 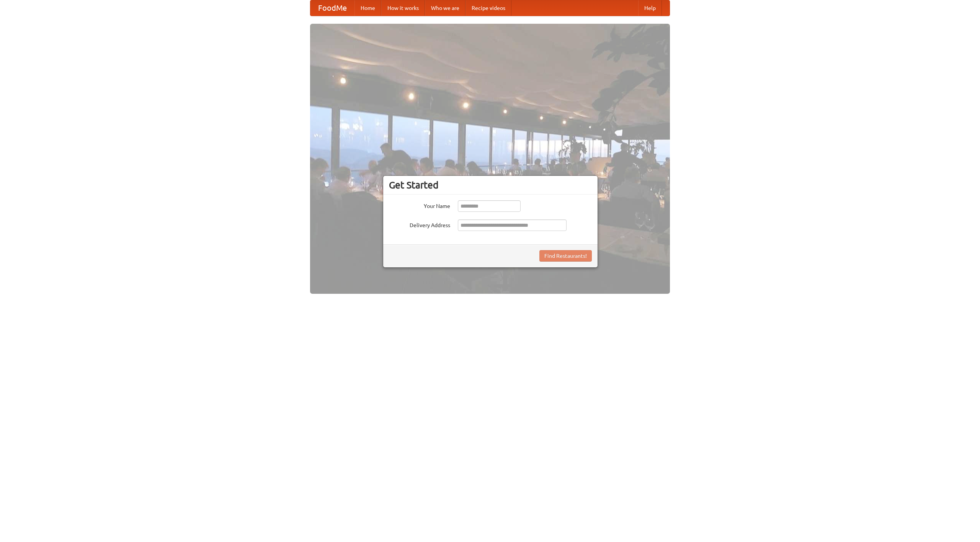 I want to click on a: Help, so click(x=650, y=8).